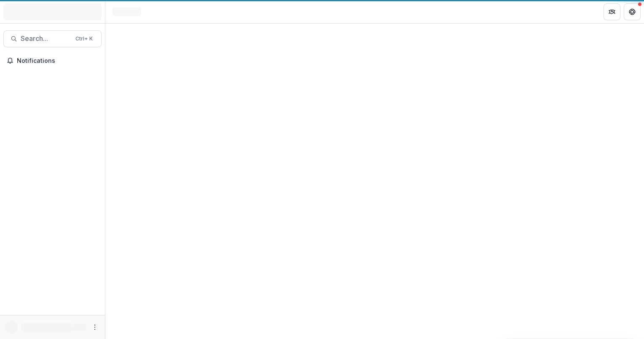  I want to click on nav: breadcrumb, so click(127, 11).